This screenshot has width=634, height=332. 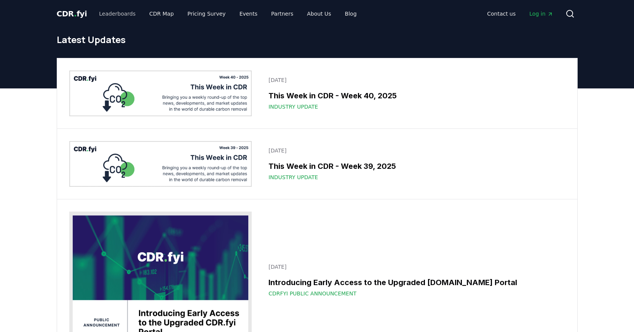 I want to click on h1: Latest Updates, so click(x=317, y=40).